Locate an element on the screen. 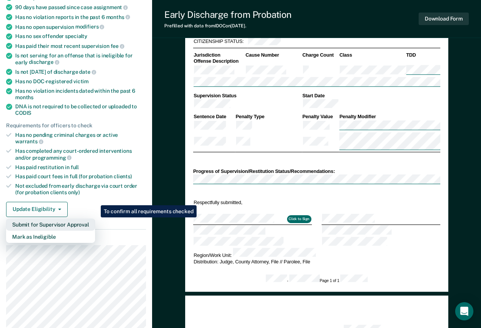 This screenshot has width=481, height=328. th: Class is located at coordinates (372, 55).